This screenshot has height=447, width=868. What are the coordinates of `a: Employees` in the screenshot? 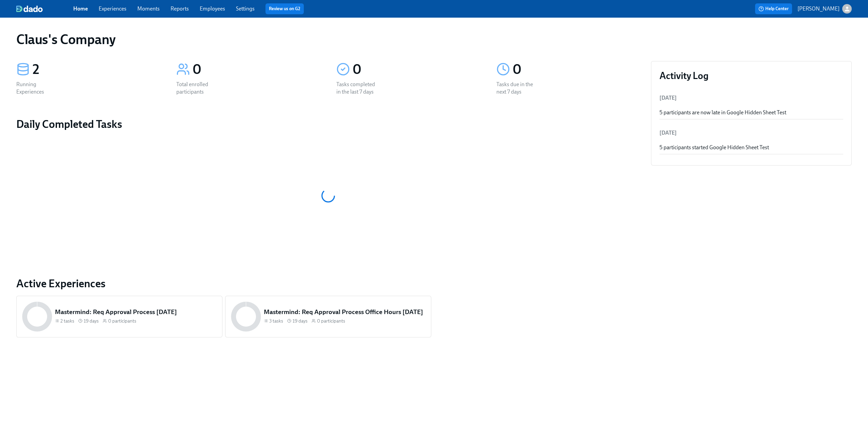 It's located at (212, 8).